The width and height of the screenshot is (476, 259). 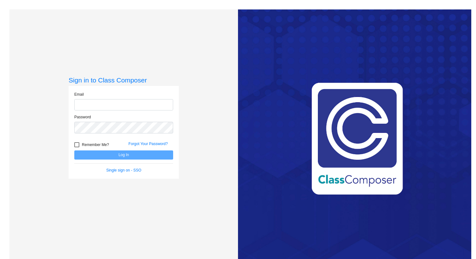 I want to click on span: Remember Me?, so click(x=95, y=145).